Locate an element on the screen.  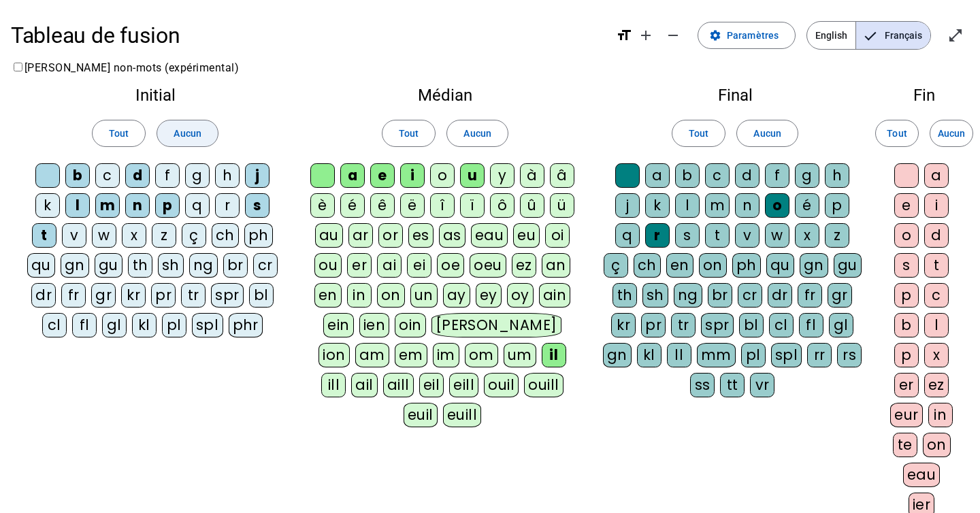
div: oeu is located at coordinates (488, 265).